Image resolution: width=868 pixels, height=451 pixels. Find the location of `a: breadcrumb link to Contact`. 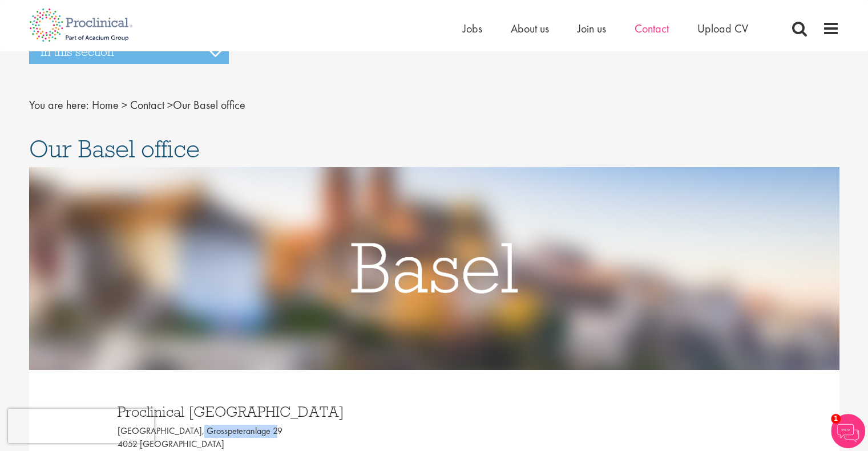

a: breadcrumb link to Contact is located at coordinates (148, 105).